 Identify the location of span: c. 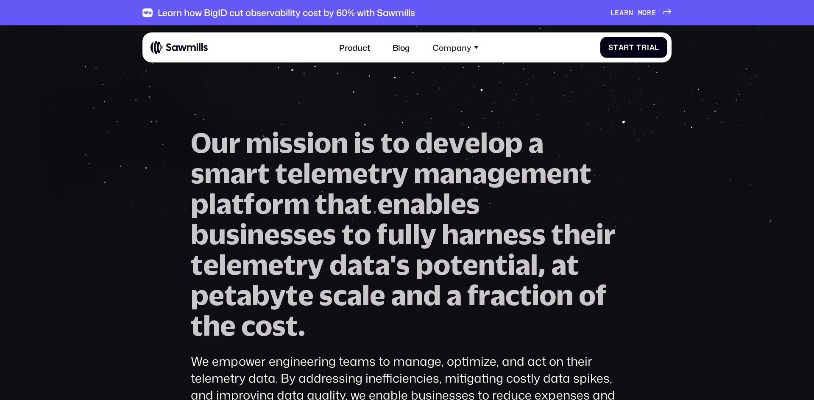
(248, 325).